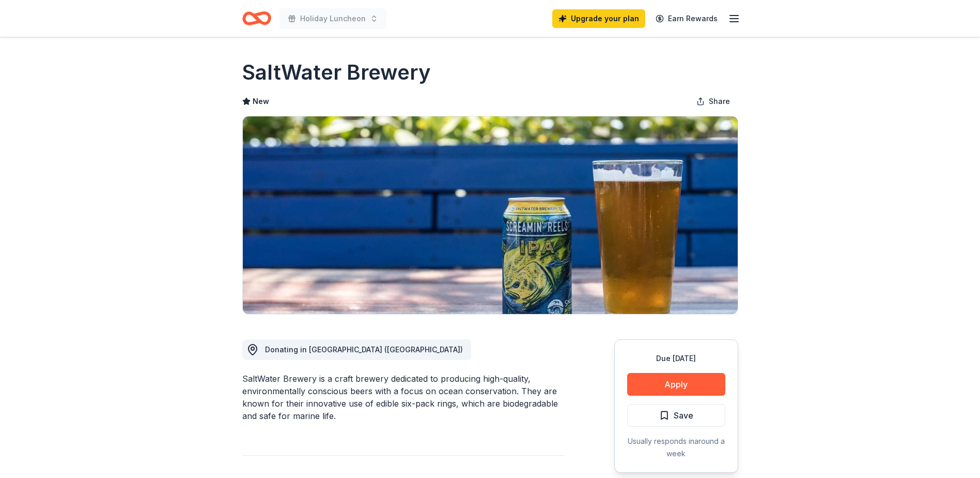  I want to click on div: Usually responds in around a week, so click(676, 447).